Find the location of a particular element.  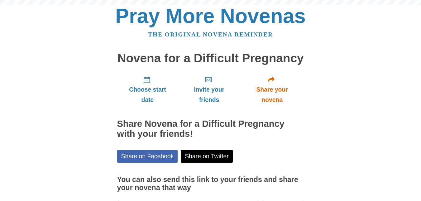

h1: Novena for a Difficult Pregnancy is located at coordinates (211, 58).